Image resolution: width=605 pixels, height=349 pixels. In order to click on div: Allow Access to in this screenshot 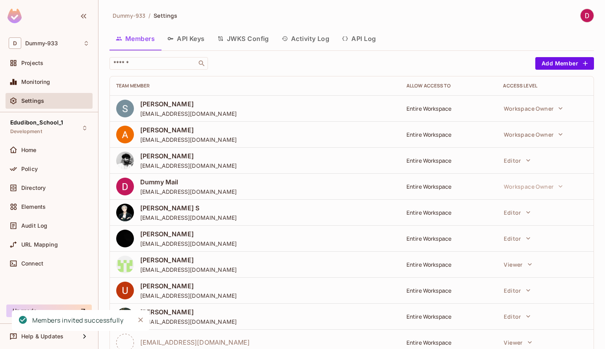, I will do `click(449, 86)`.